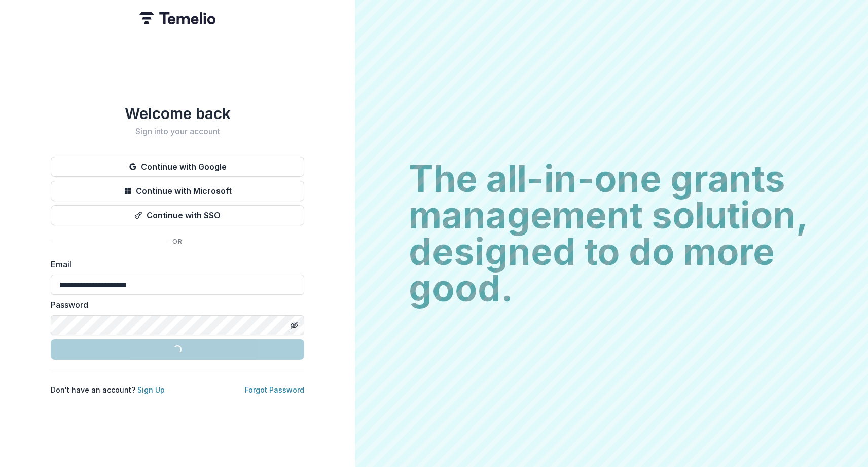 The height and width of the screenshot is (467, 868). I want to click on button: Continue with Microsoft, so click(177, 191).